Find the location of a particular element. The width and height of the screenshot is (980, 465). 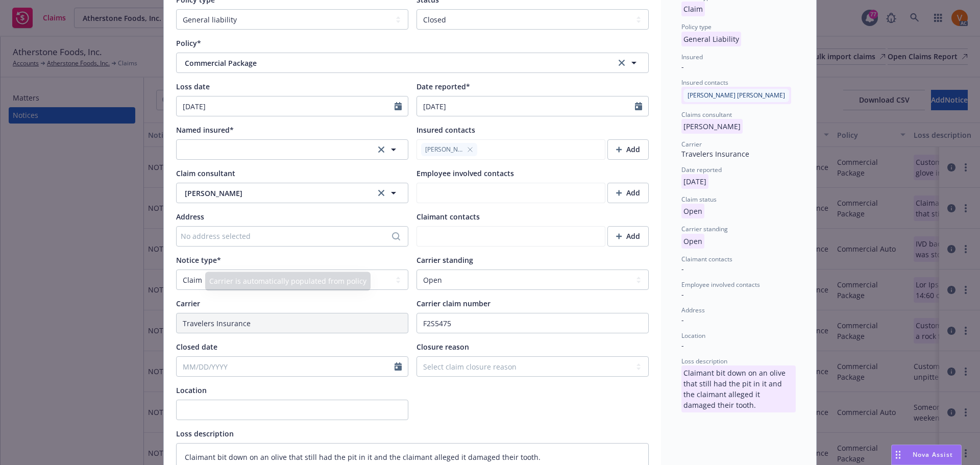

button: Nova Assist is located at coordinates (926, 455).